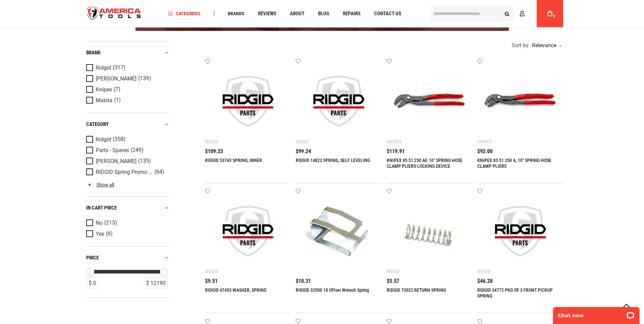  I want to click on a: RIDGID 47453 WASHER, SPRING, so click(236, 290).